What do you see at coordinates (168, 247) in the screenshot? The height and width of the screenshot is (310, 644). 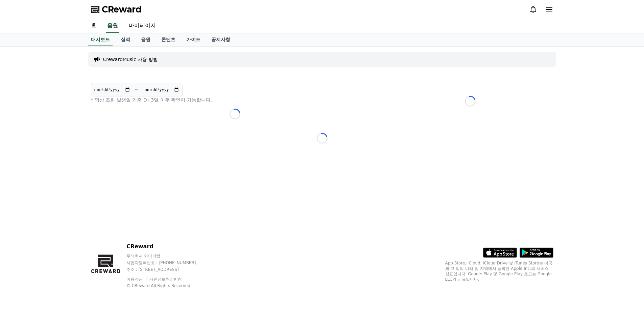 I see `p: CReward` at bounding box center [168, 247].